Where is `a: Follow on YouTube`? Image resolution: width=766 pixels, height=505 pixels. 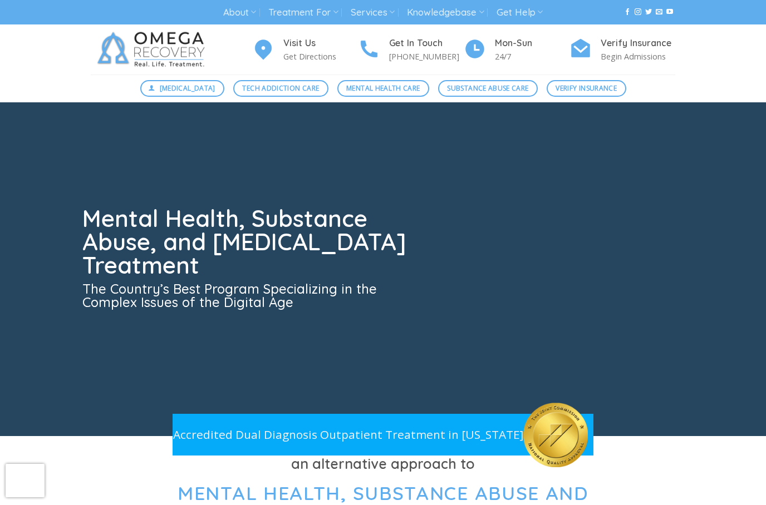 a: Follow on YouTube is located at coordinates (670, 12).